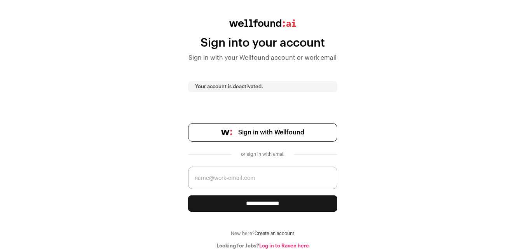 The width and height of the screenshot is (525, 249). What do you see at coordinates (263, 87) in the screenshot?
I see `p: Your account is deactivated.` at bounding box center [263, 87].